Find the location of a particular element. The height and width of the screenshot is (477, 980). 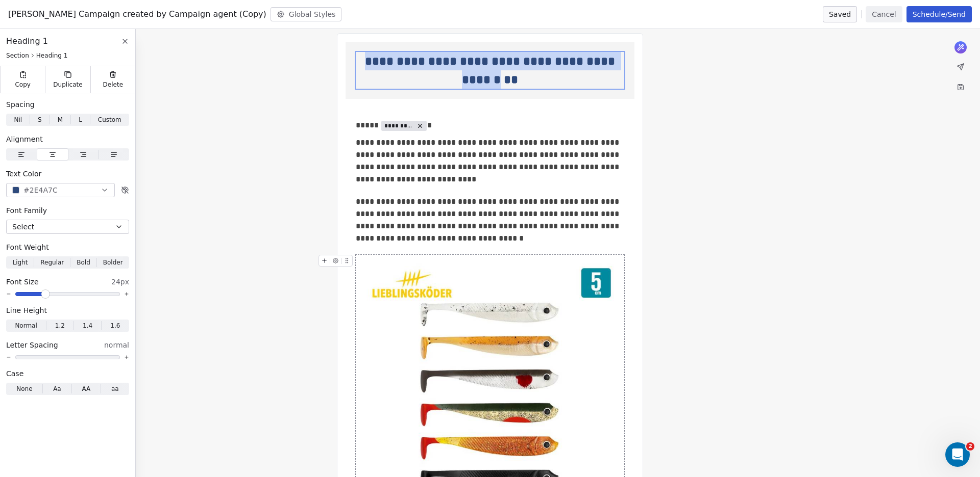

span: S is located at coordinates (40, 119).